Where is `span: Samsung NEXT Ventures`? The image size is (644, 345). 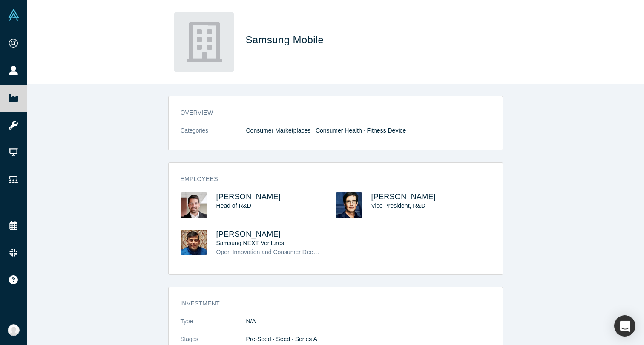 span: Samsung NEXT Ventures is located at coordinates (250, 243).